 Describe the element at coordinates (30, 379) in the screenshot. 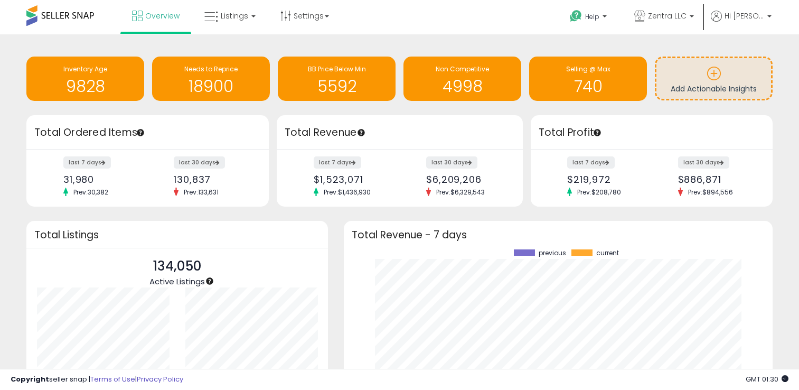

I see `strong: Copyright` at that location.